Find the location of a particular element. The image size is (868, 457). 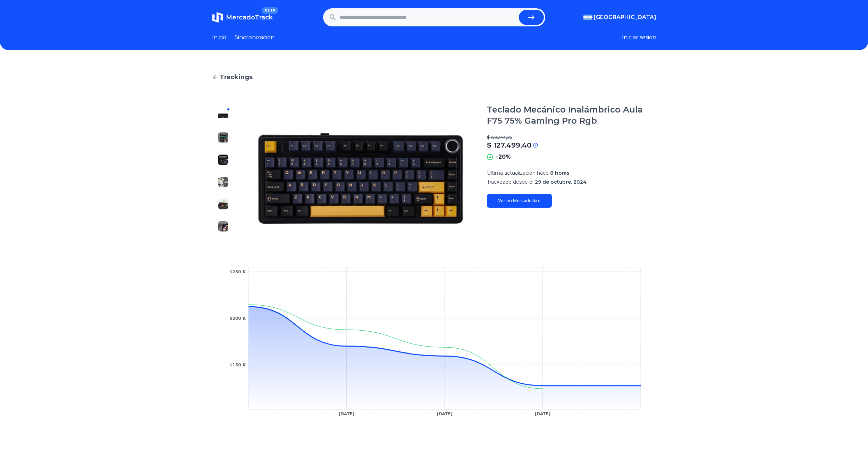

tspan: $150 K is located at coordinates (238, 364).